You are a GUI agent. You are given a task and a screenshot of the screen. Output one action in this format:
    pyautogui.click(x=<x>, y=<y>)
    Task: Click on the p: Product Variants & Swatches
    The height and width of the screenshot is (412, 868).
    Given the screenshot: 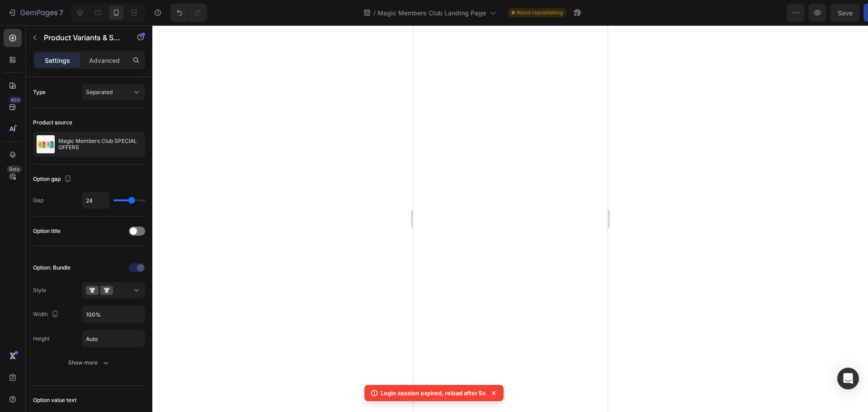 What is the action you would take?
    pyautogui.click(x=83, y=37)
    